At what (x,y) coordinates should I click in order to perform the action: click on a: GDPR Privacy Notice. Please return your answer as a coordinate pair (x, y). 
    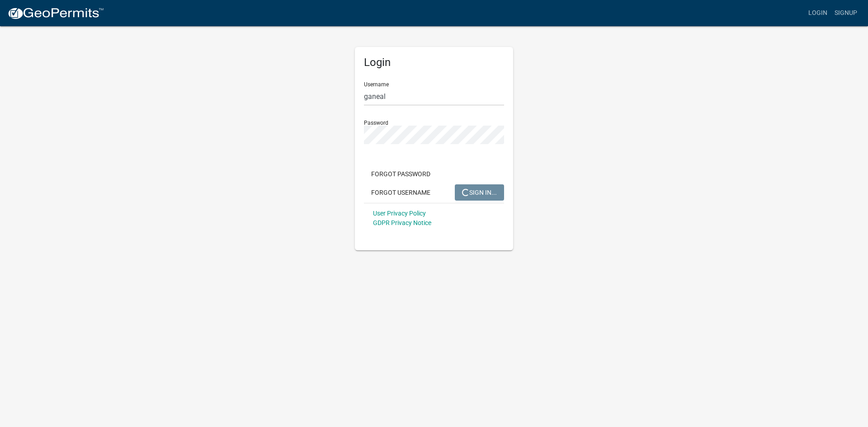
    Looking at the image, I should click on (402, 223).